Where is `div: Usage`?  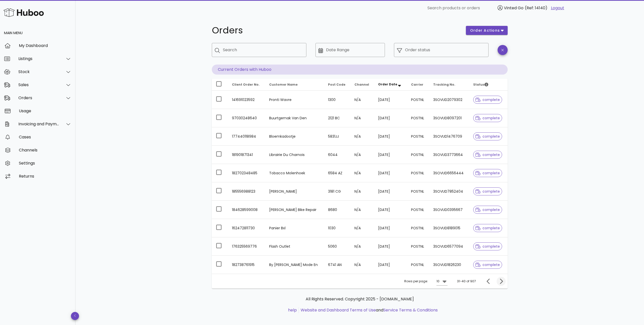
div: Usage is located at coordinates (45, 111).